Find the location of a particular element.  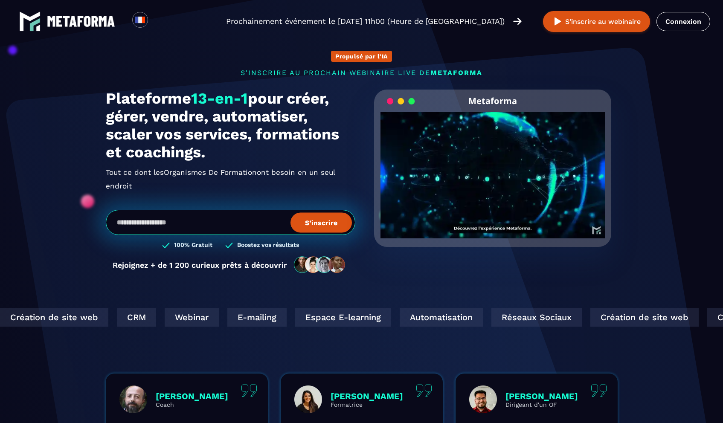

p: Coach is located at coordinates (192, 405).